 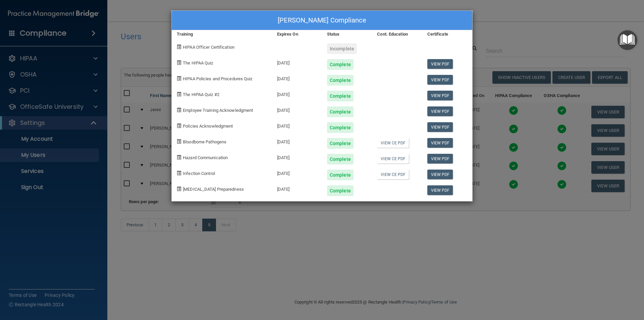 What do you see at coordinates (347, 34) in the screenshot?
I see `div: Status` at bounding box center [347, 34].